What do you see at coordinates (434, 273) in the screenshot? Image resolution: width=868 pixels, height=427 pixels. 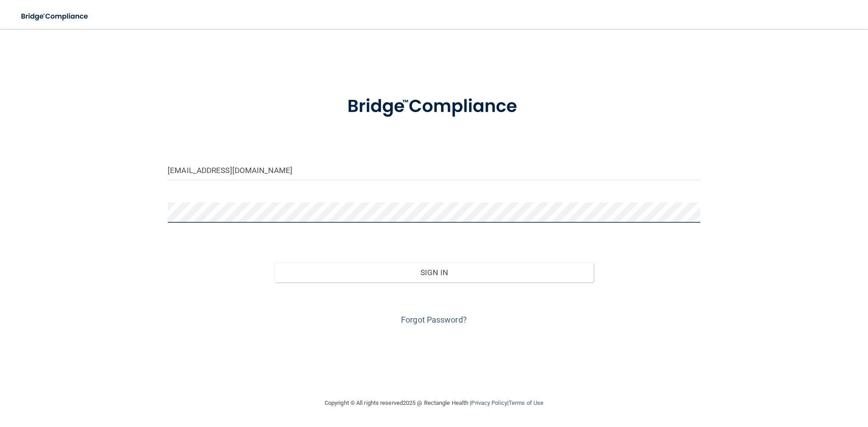 I see `button: Sign In` at bounding box center [434, 273].